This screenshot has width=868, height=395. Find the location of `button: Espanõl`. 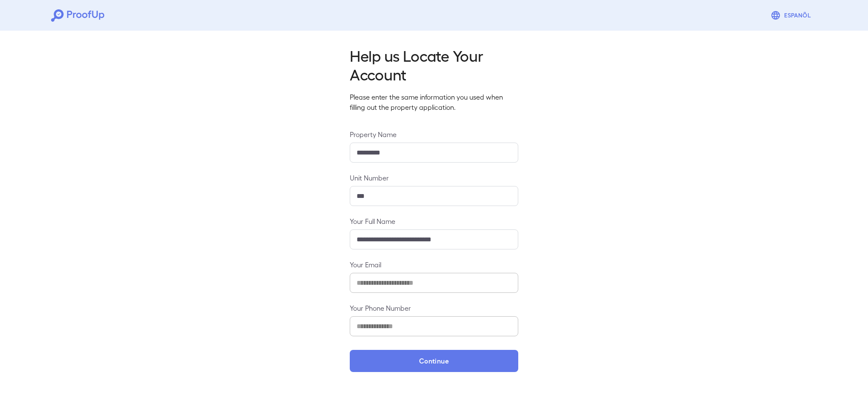

button: Espanõl is located at coordinates (792, 16).